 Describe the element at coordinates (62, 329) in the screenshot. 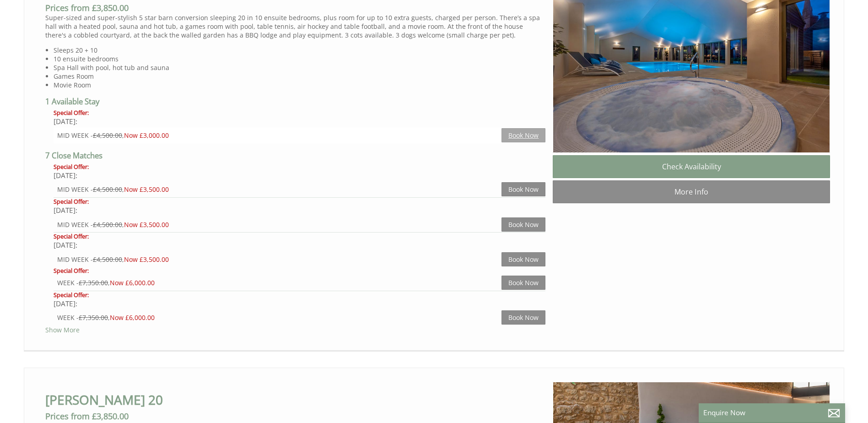

I see `a: Show More` at that location.